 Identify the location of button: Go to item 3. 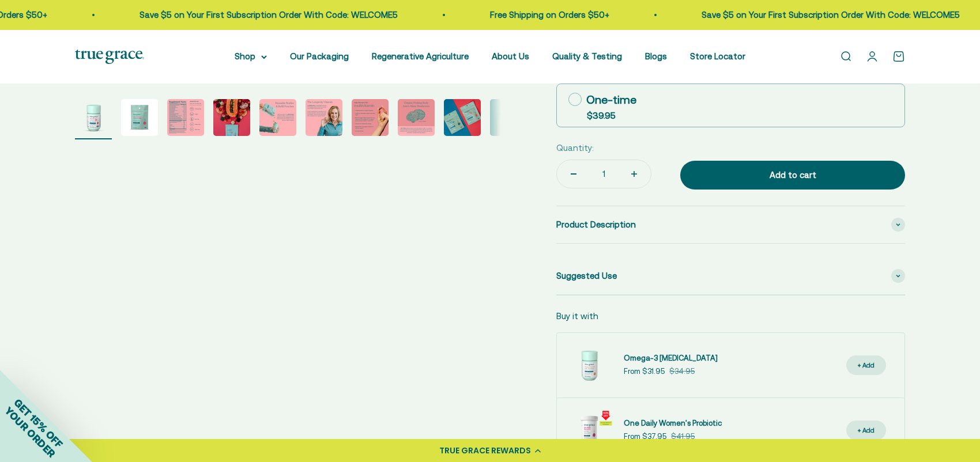
(186, 119).